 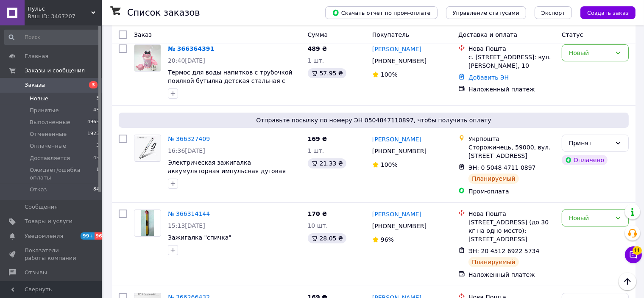 What do you see at coordinates (486, 13) in the screenshot?
I see `button: Управление статусами` at bounding box center [486, 13].